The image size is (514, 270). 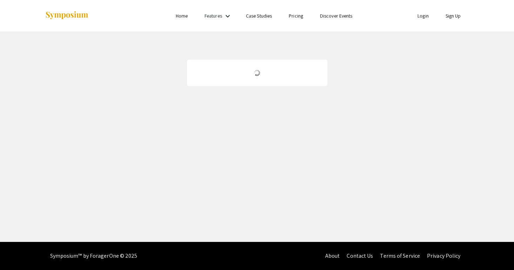 What do you see at coordinates (423, 16) in the screenshot?
I see `a: Login` at bounding box center [423, 16].